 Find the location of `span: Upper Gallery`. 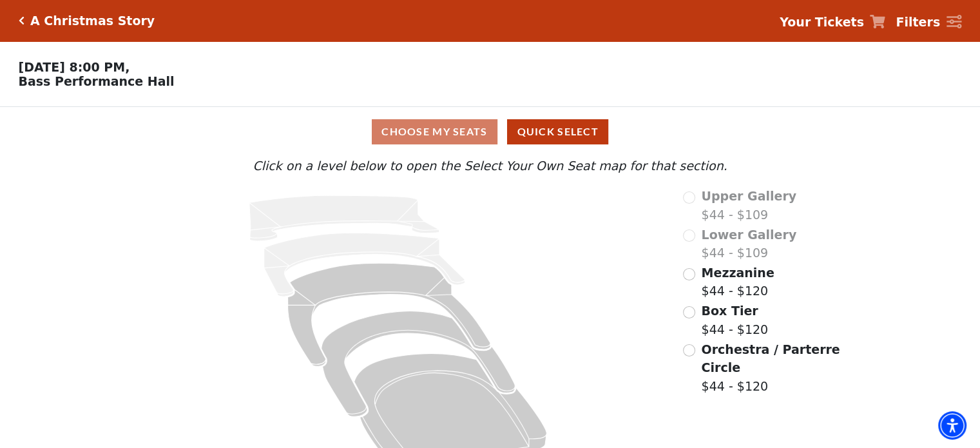

span: Upper Gallery is located at coordinates (749, 196).